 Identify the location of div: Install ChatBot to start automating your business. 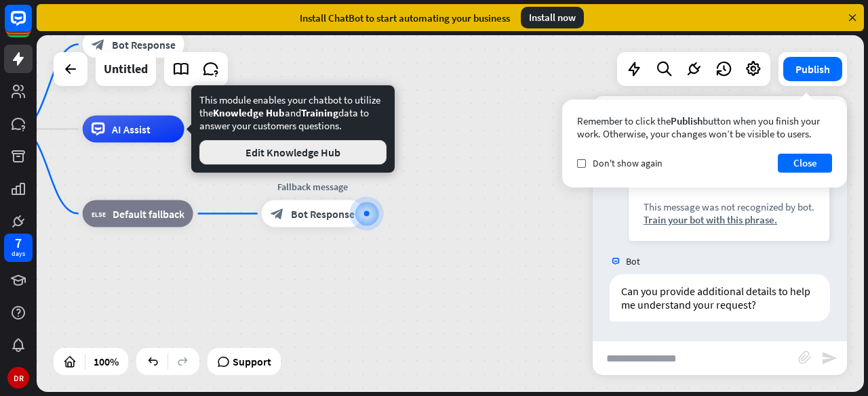
(404, 18).